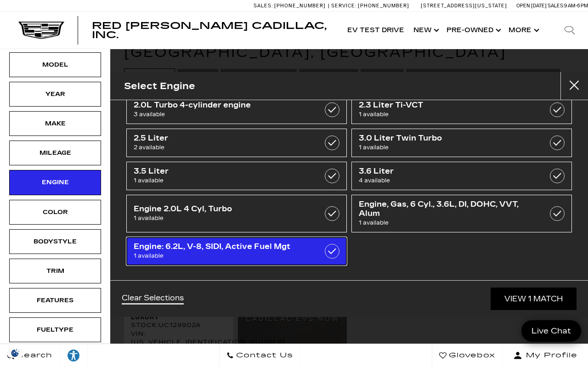 The image size is (588, 367). Describe the element at coordinates (446, 138) in the screenshot. I see `span: 3.0 Liter Twin Turbo` at that location.